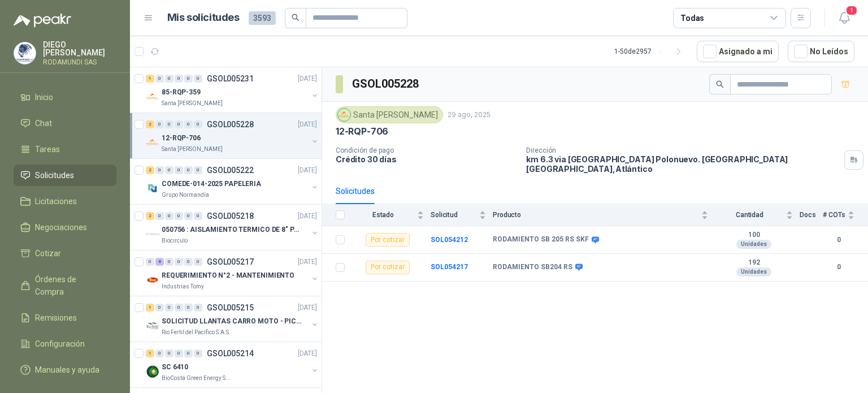 The width and height of the screenshot is (868, 393). What do you see at coordinates (65, 369) in the screenshot?
I see `a: Manuales y ayuda` at bounding box center [65, 369].